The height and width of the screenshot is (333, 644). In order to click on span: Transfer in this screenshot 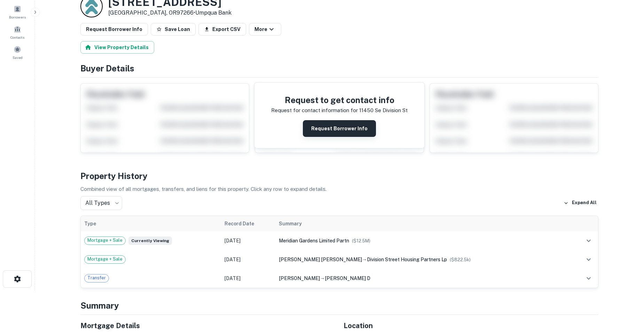, I will do `click(96, 278)`.